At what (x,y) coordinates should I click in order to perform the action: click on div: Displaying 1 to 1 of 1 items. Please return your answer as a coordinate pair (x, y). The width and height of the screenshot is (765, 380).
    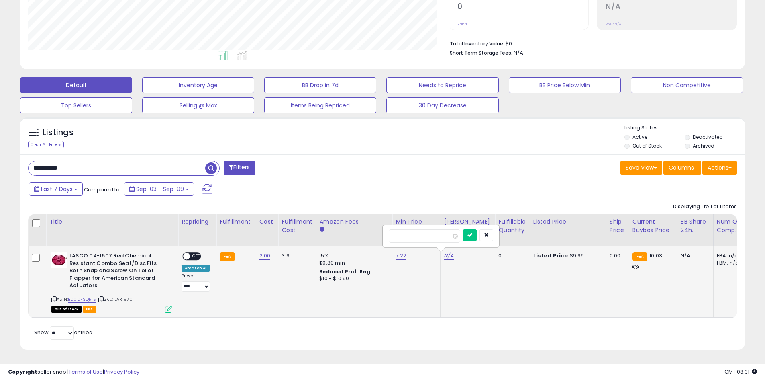
    Looking at the image, I should click on (705, 207).